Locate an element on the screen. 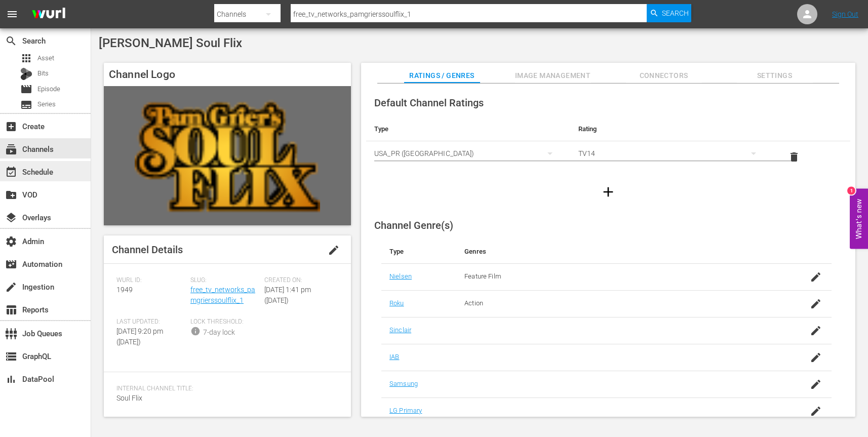 This screenshot has height=437, width=868. span: Channels is located at coordinates (11, 150).